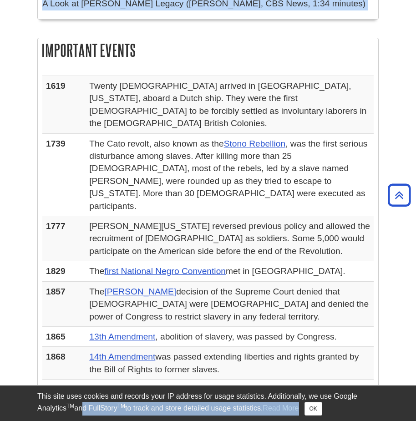 The width and height of the screenshot is (416, 421). Describe the element at coordinates (208, 50) in the screenshot. I see `h2: Important Events` at that location.